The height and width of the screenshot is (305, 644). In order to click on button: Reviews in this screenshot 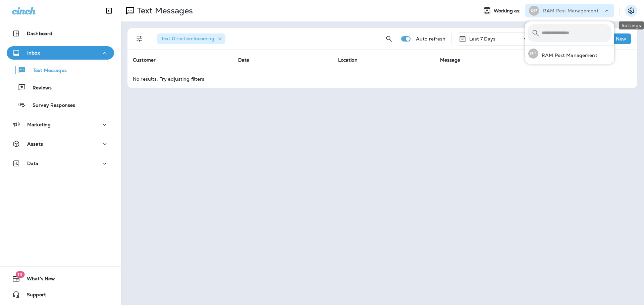, I will do `click(60, 87)`.